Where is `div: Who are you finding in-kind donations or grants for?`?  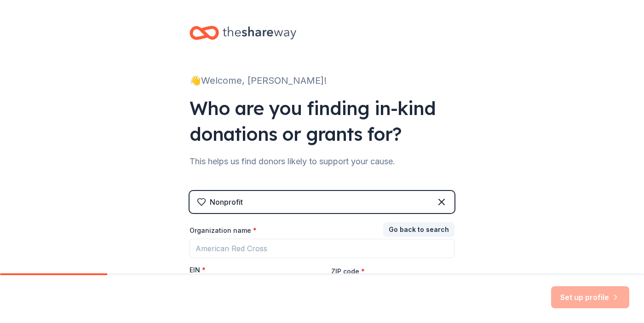 div: Who are you finding in-kind donations or grants for? is located at coordinates (322, 121).